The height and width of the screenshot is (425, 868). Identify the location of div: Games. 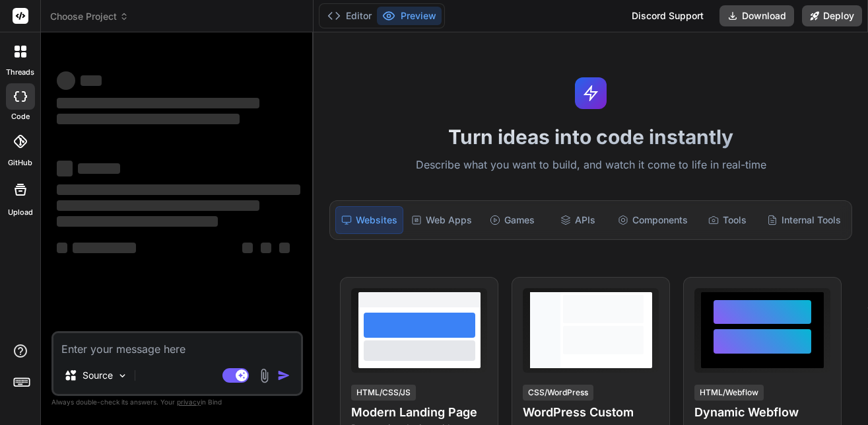
(512, 220).